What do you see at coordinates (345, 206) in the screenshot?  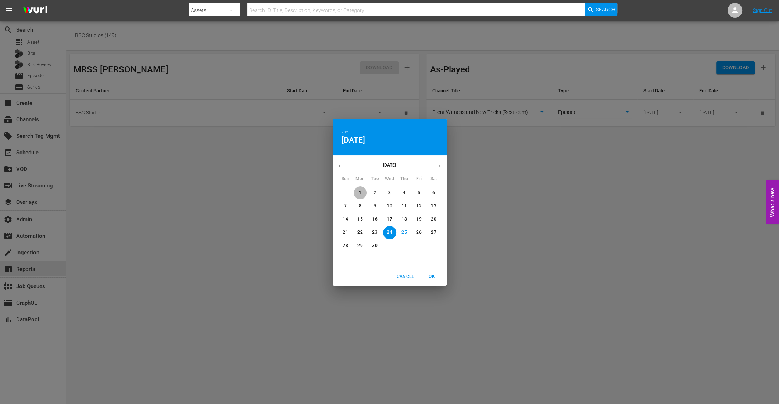 I see `button: 7` at bounding box center [345, 206].